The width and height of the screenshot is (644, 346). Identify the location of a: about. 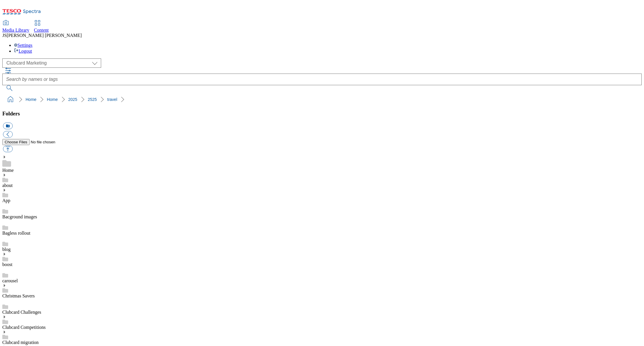
(8, 185).